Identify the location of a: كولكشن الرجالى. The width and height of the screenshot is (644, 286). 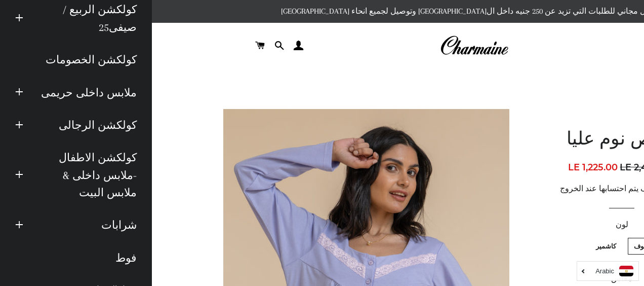
(87, 125).